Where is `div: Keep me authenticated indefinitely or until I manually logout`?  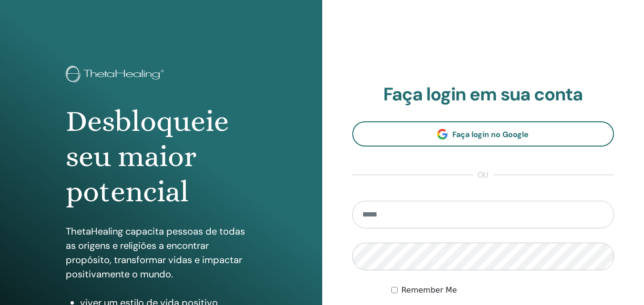
div: Keep me authenticated indefinitely or until I manually logout is located at coordinates (502, 291).